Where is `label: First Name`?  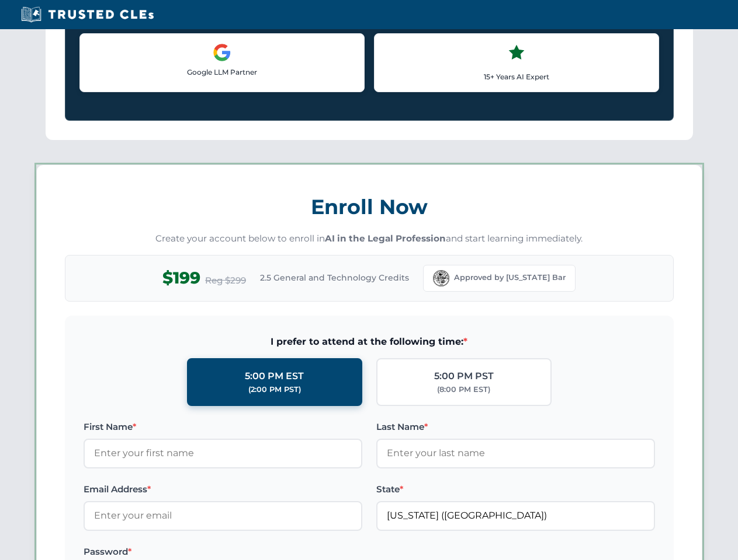
label: First Name is located at coordinates (223, 427).